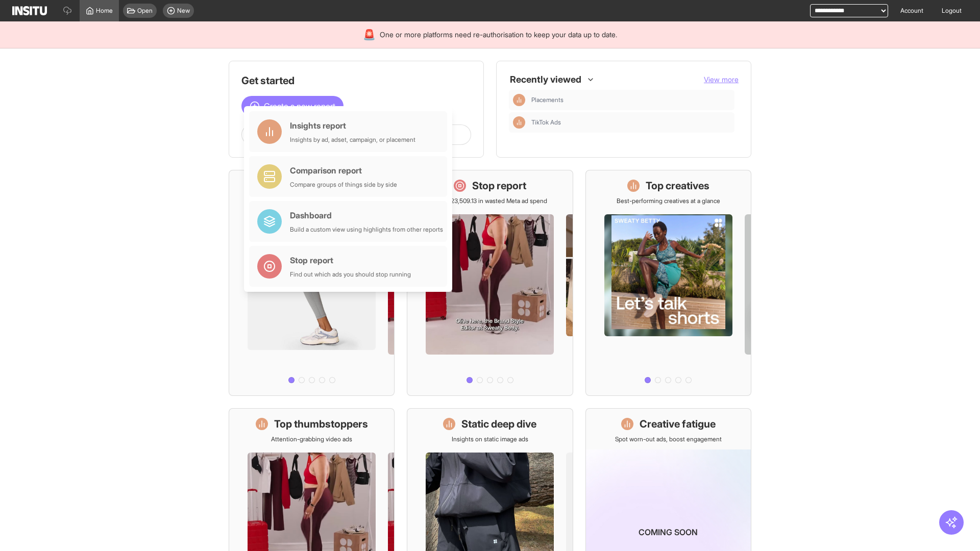 Image resolution: width=980 pixels, height=551 pixels. What do you see at coordinates (293, 106) in the screenshot?
I see `button: Create a new report` at bounding box center [293, 106].